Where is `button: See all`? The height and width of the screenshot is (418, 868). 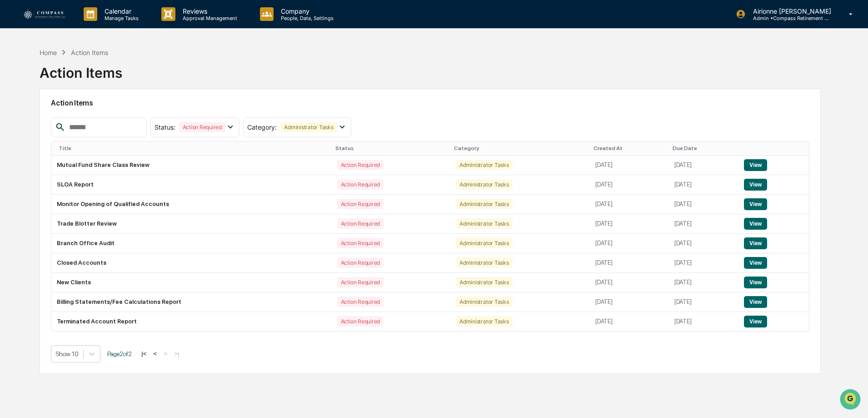 button: See all is located at coordinates (153, 105).